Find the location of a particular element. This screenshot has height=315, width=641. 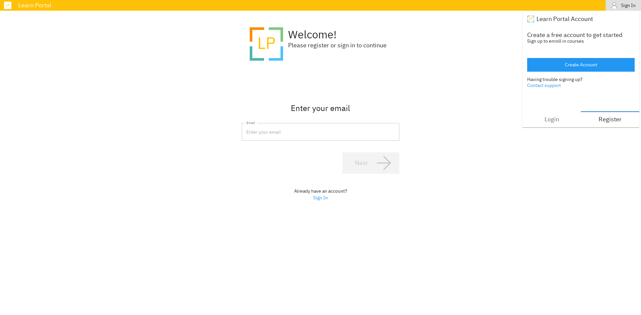

div: Learn Portal is located at coordinates (310, 5).